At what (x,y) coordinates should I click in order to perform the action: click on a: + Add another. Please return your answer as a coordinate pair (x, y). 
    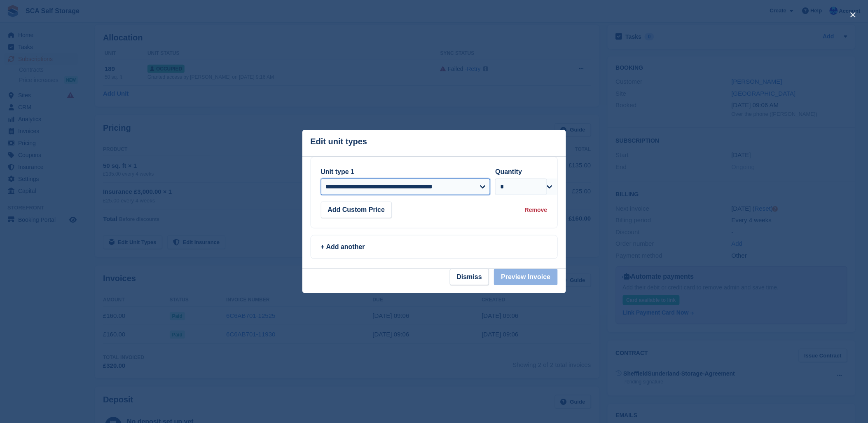
    Looking at the image, I should click on (434, 247).